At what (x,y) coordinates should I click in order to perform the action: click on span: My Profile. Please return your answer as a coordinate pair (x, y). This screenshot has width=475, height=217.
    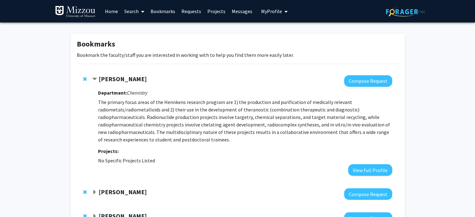
    Looking at the image, I should click on (271, 11).